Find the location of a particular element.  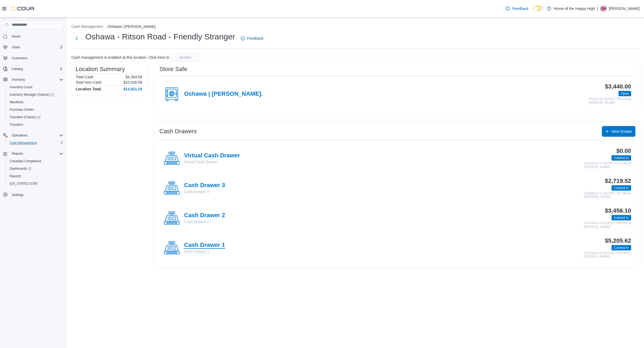

button: Customers is located at coordinates (33, 58).